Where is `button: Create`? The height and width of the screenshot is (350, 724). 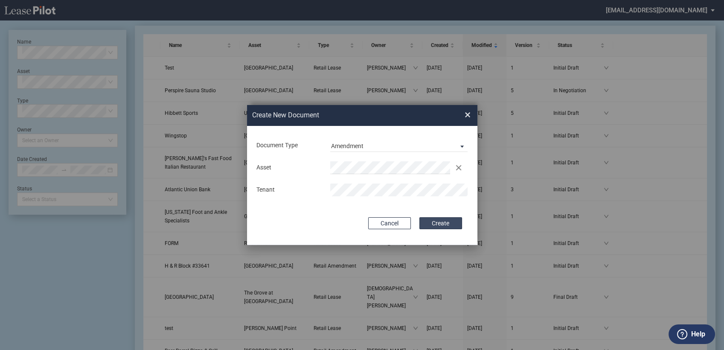
button: Create is located at coordinates (441, 223).